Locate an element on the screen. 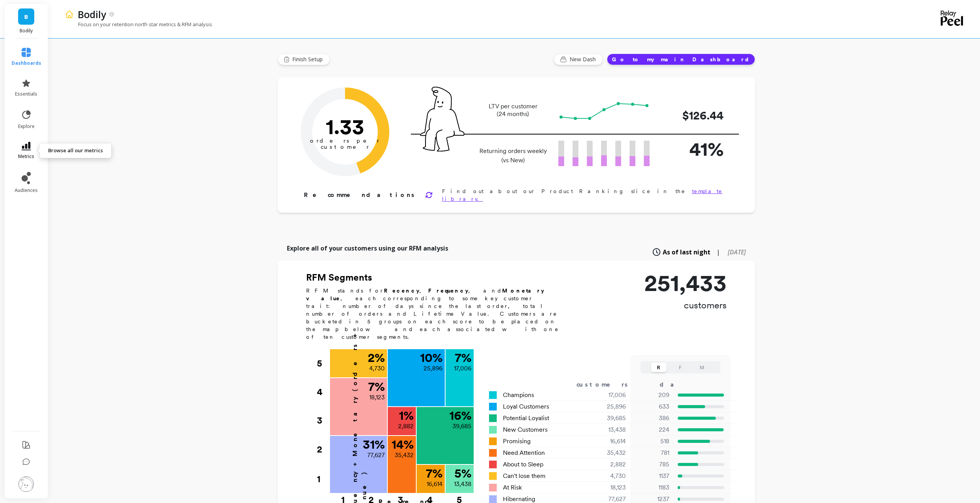 The image size is (980, 503). p: Recommendations is located at coordinates (360, 195).